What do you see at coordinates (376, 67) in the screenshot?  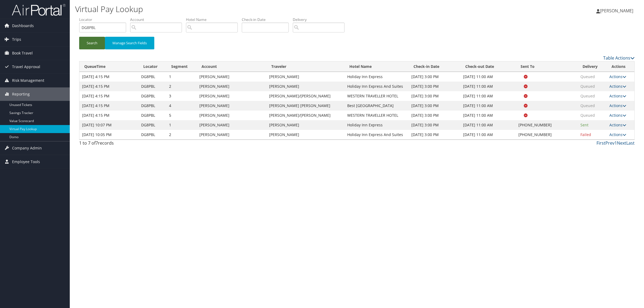 I see `th: Hotel Name: activate to sort column ascending` at bounding box center [376, 67].